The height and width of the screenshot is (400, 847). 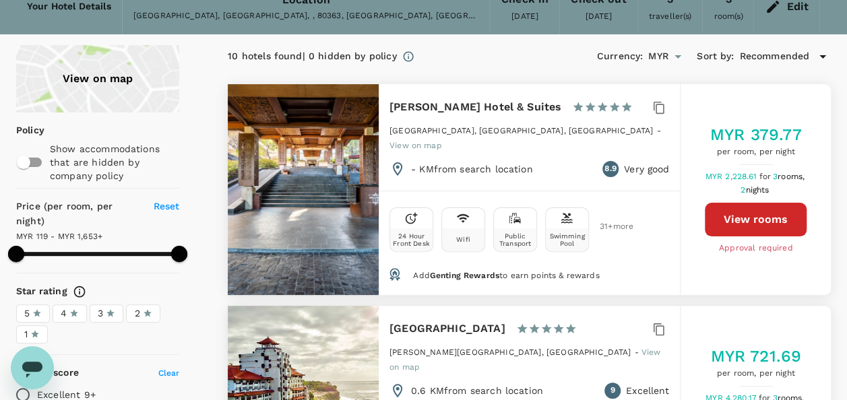 What do you see at coordinates (515, 240) in the screenshot?
I see `div: Public Transport` at bounding box center [515, 240].